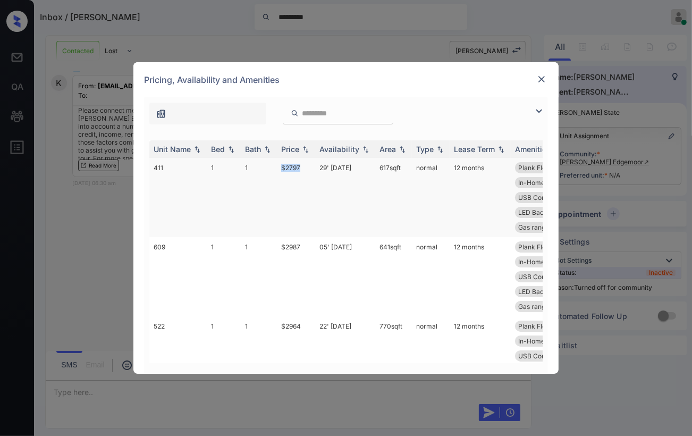 This screenshot has width=692, height=436. What do you see at coordinates (346, 80) in the screenshot?
I see `div: Pricing, Availability and Amenities` at bounding box center [346, 80].